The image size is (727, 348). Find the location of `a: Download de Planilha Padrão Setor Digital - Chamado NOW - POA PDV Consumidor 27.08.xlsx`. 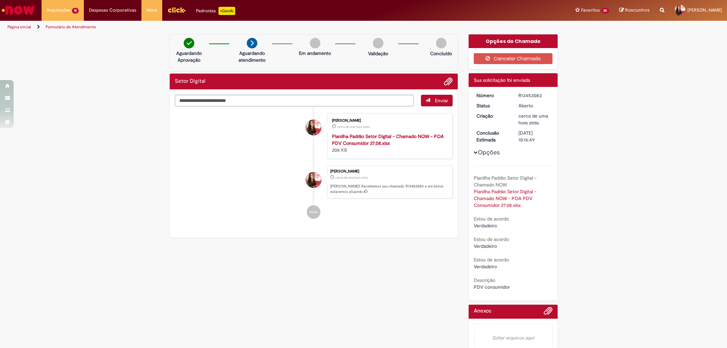

a: Download de Planilha Padrão Setor Digital - Chamado NOW - POA PDV Consumidor 27.08.xlsx is located at coordinates (506, 198).